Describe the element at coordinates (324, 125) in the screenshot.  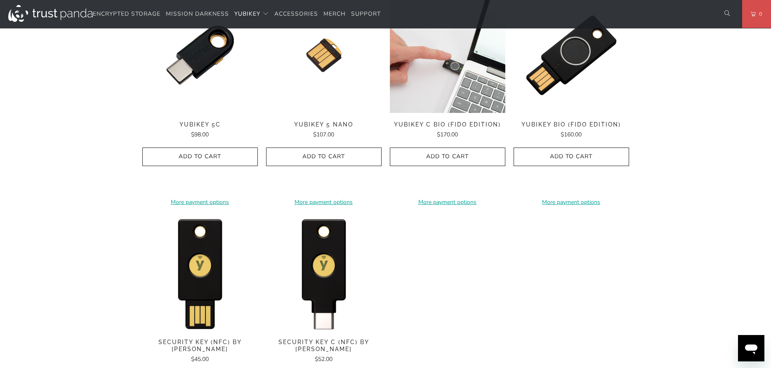
I see `span: YubiKey 5 Nano` at that location.